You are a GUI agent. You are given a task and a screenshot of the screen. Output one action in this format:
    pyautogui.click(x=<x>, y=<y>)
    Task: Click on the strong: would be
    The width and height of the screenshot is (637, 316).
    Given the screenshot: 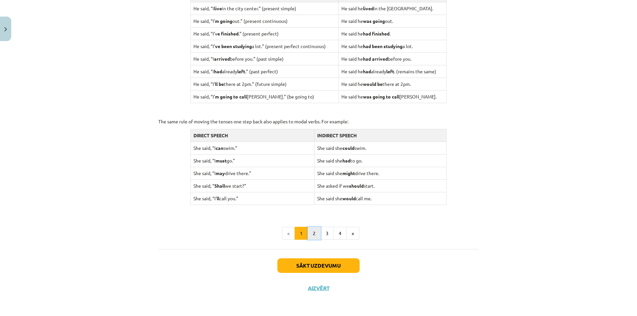 What is the action you would take?
    pyautogui.click(x=373, y=84)
    